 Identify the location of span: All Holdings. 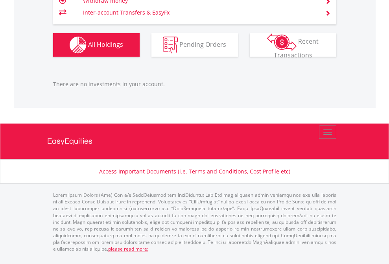
(105, 44).